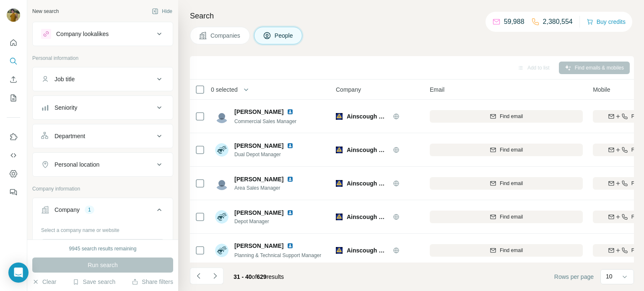 The image size is (644, 291). Describe the element at coordinates (13, 174) in the screenshot. I see `button: Dashboard` at that location.